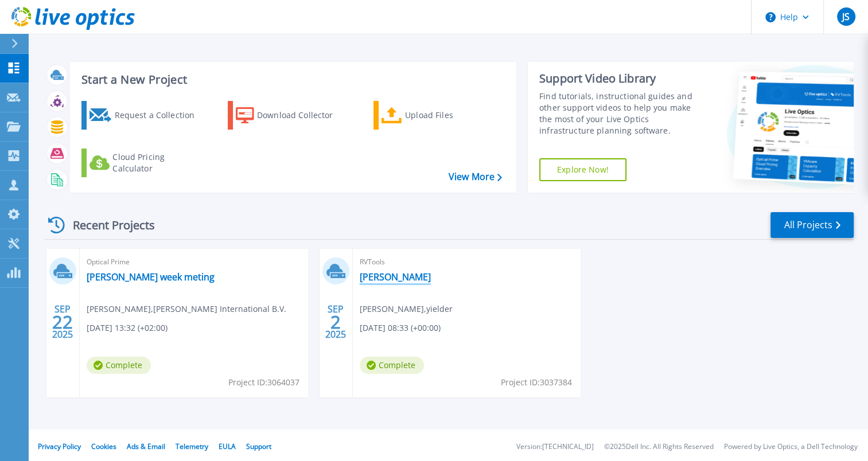  I want to click on div: Cloud Pricing Calculator, so click(159, 163).